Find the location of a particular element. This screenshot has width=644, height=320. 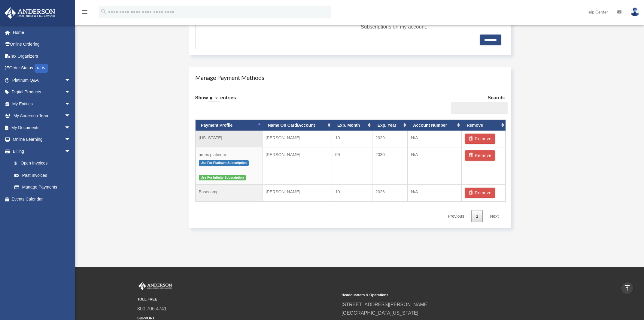

i: search is located at coordinates (104, 11).